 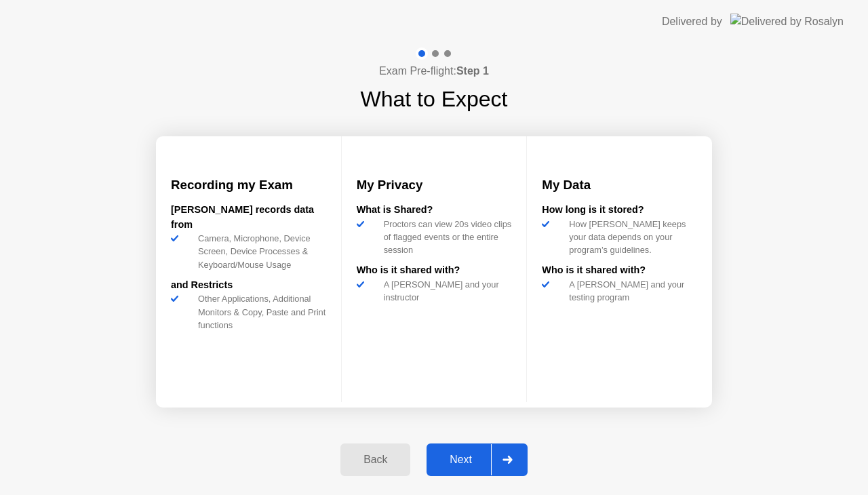 What do you see at coordinates (434, 99) in the screenshot?
I see `h1: What to Expect` at bounding box center [434, 99].